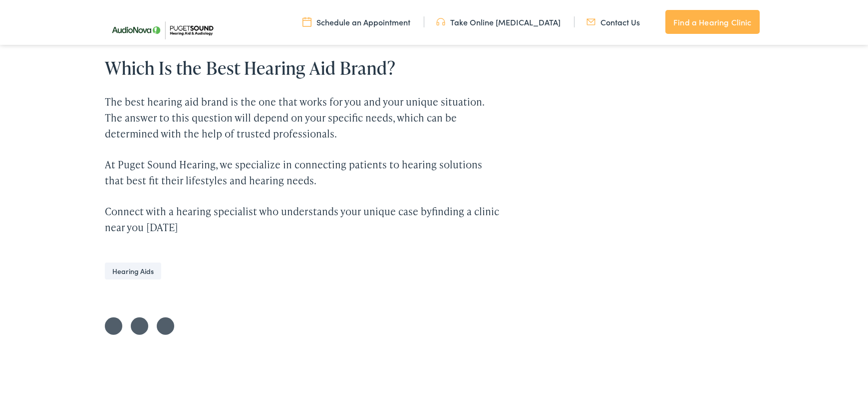 The width and height of the screenshot is (868, 412). Describe the element at coordinates (302, 219) in the screenshot. I see `p: Connect with a hearing specialist who understands your unique case by` at that location.